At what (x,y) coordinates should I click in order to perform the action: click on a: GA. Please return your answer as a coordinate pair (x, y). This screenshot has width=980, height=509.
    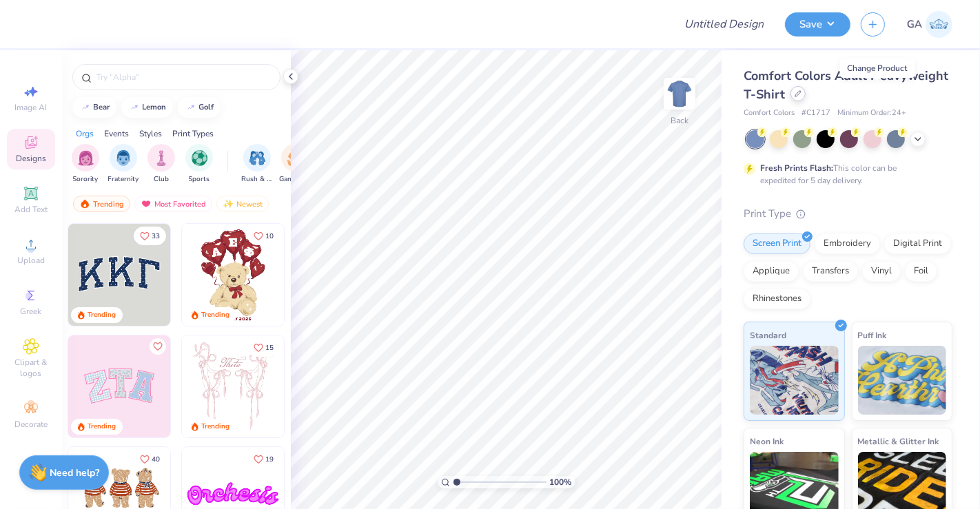
    Looking at the image, I should click on (930, 24).